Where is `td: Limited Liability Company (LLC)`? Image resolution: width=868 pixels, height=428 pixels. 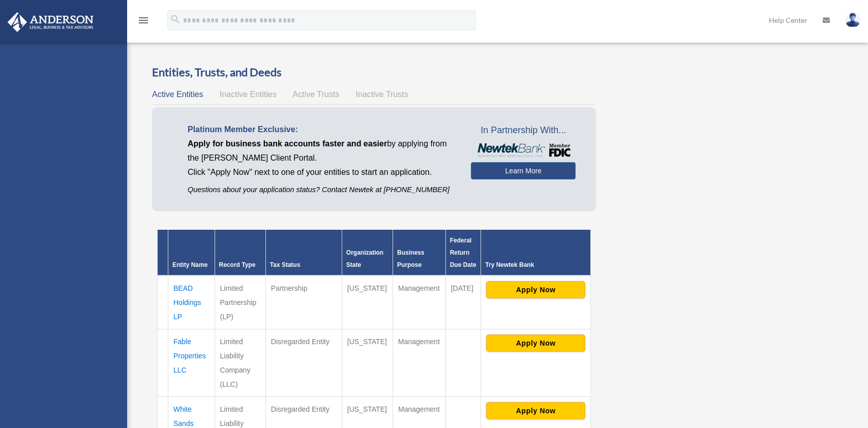
td: Limited Liability Company (LLC) is located at coordinates (240, 362).